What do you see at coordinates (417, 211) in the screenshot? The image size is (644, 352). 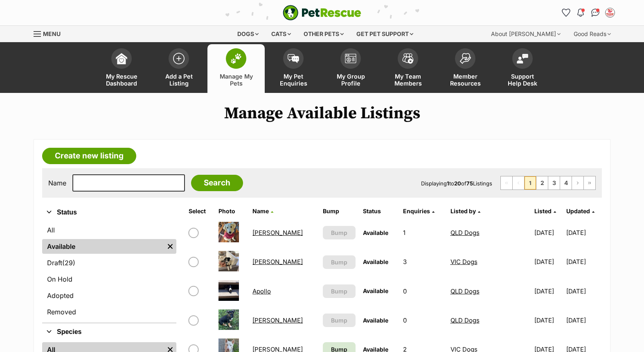 I see `span: translation missing: en.admin.listings.index.attributes.enquiries` at bounding box center [417, 211].